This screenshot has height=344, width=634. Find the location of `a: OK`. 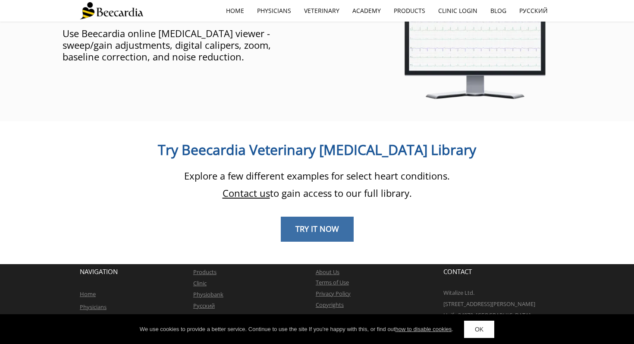

a: OK is located at coordinates (479, 329).